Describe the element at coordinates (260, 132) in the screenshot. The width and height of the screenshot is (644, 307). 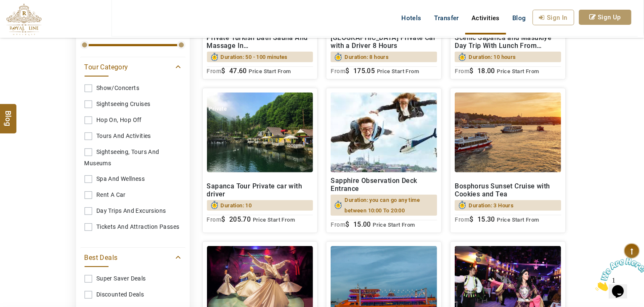
I see `img: sapanca.jpg` at that location.